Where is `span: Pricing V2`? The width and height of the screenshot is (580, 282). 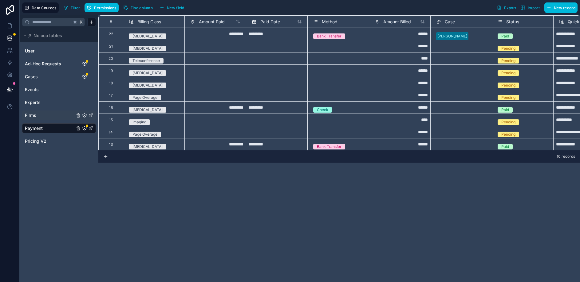
span: Pricing V2 is located at coordinates (36, 141).